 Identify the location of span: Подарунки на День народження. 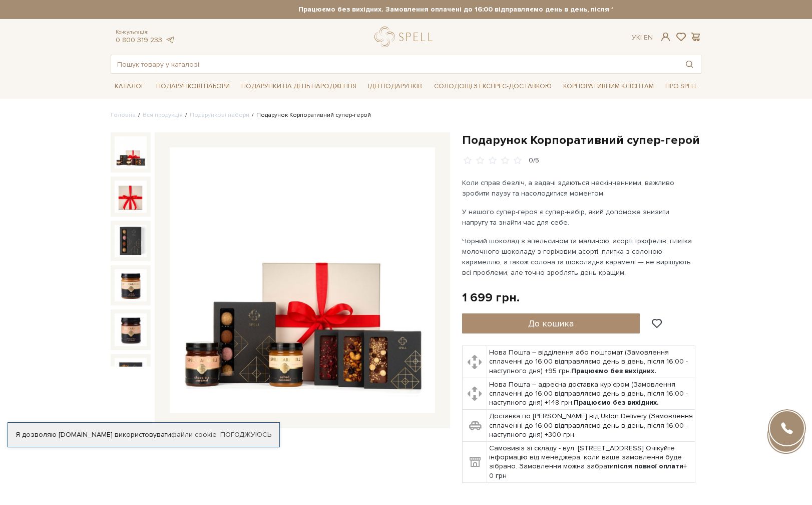
(299, 86).